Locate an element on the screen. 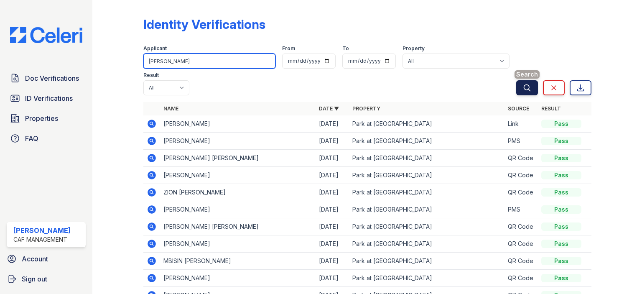  label: Applicant is located at coordinates (155, 49).